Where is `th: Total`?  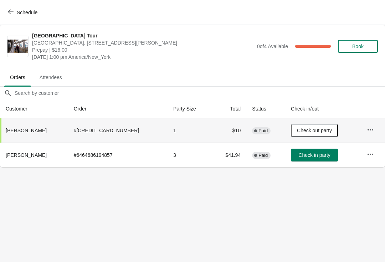
th: Total is located at coordinates (229, 109).